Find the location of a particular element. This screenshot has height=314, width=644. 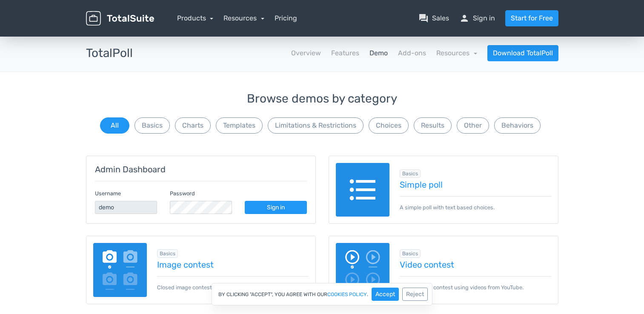

a: cookies policy is located at coordinates (346, 294).